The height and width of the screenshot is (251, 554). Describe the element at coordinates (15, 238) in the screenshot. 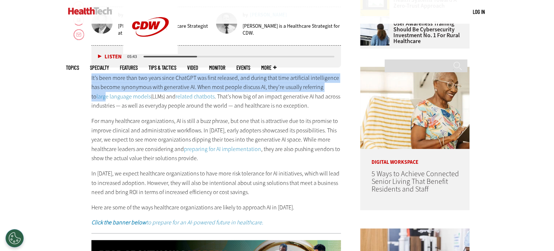

I see `div: Cookies Settings` at that location.